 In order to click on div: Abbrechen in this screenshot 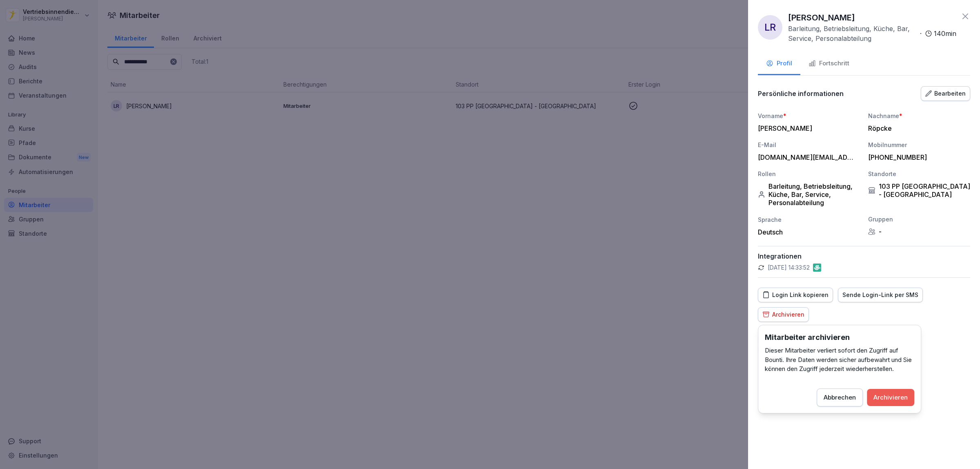, I will do `click(840, 397)`.